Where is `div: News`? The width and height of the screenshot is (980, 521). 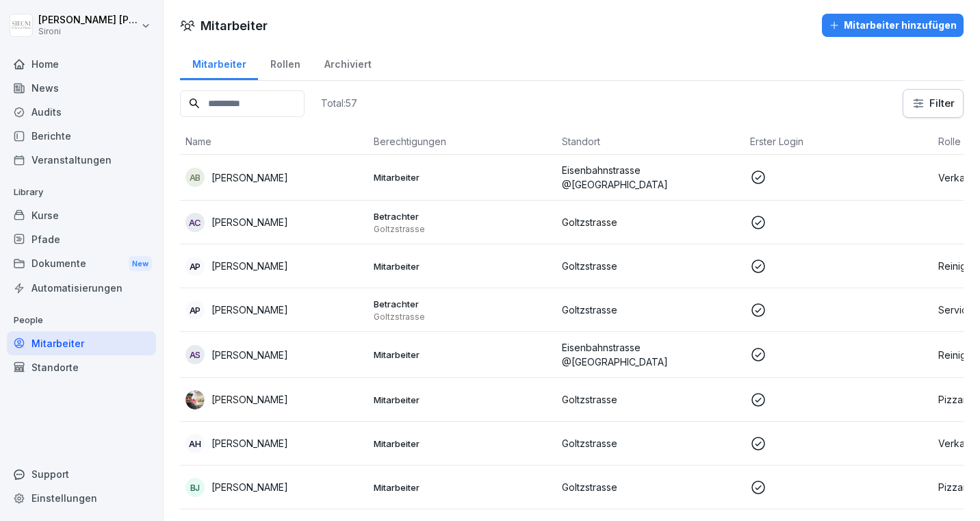
div: News is located at coordinates (81, 88).